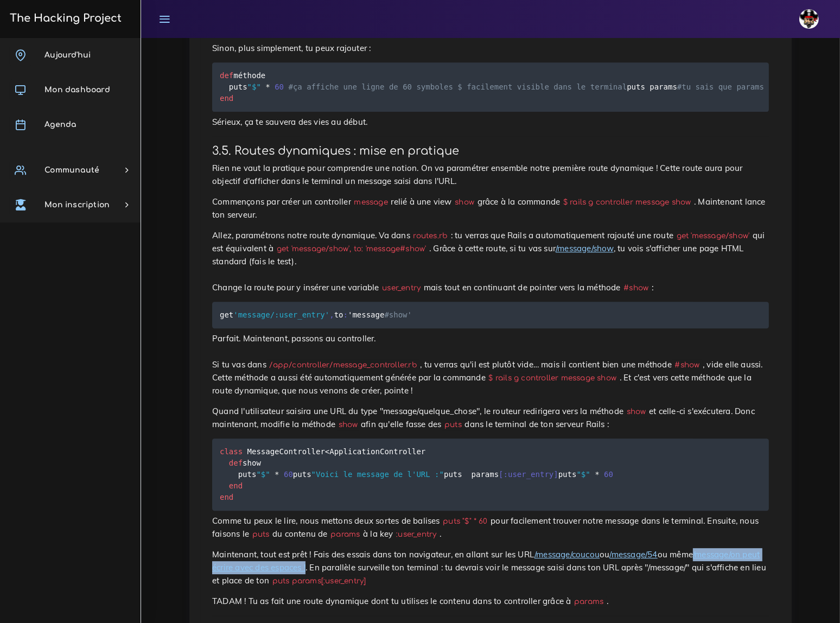 The height and width of the screenshot is (623, 840). What do you see at coordinates (491, 151) in the screenshot?
I see `h3: 3.5. Routes dynamiques : mise en pratique` at bounding box center [491, 151].